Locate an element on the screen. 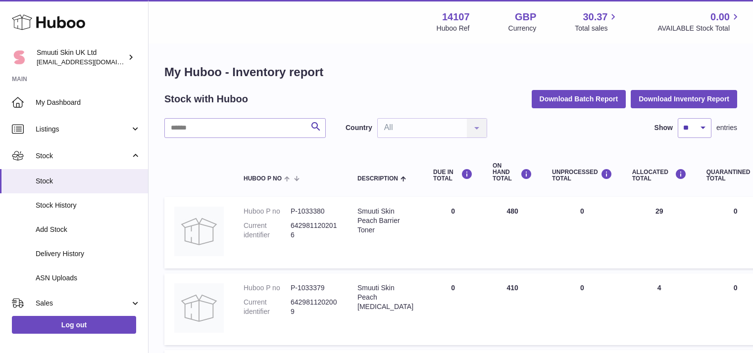  span: Stock History is located at coordinates (88, 205).